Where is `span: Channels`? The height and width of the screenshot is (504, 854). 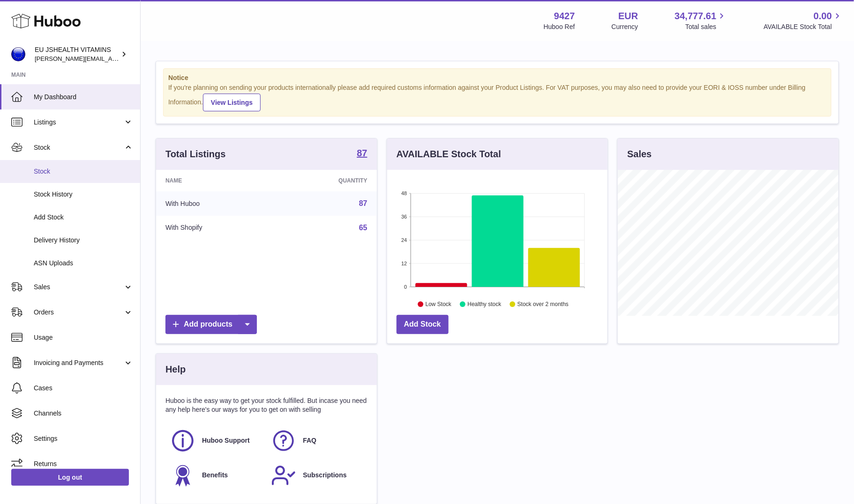
span: Channels is located at coordinates (84, 414).